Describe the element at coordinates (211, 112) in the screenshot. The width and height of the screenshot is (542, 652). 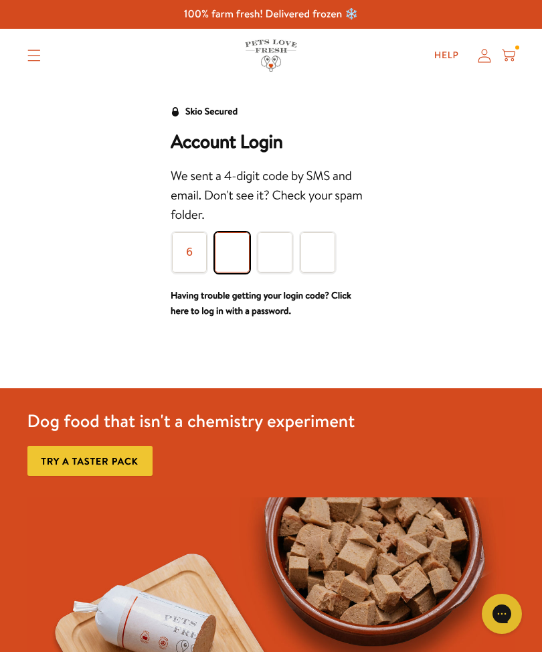
I see `div: Skio Secured` at that location.